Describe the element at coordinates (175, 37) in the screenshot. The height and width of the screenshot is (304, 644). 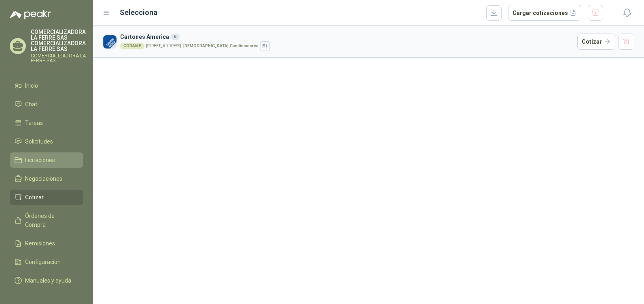
I see `div: 6` at that location.